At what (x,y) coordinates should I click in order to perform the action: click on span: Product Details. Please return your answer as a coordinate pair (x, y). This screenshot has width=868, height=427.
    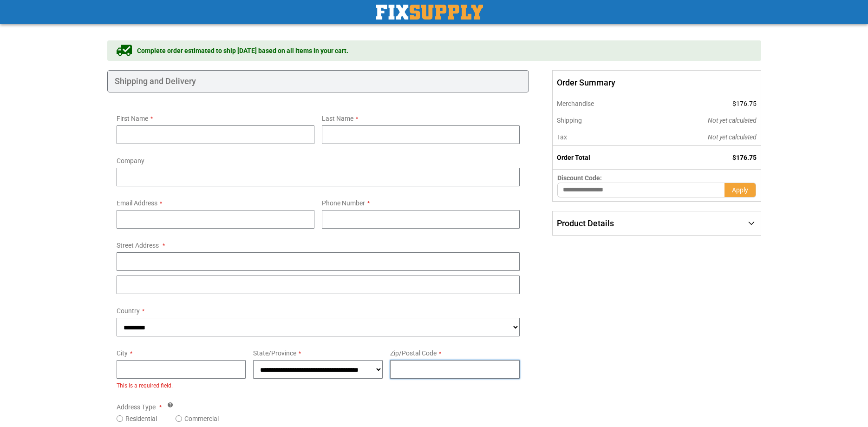
    Looking at the image, I should click on (585, 223).